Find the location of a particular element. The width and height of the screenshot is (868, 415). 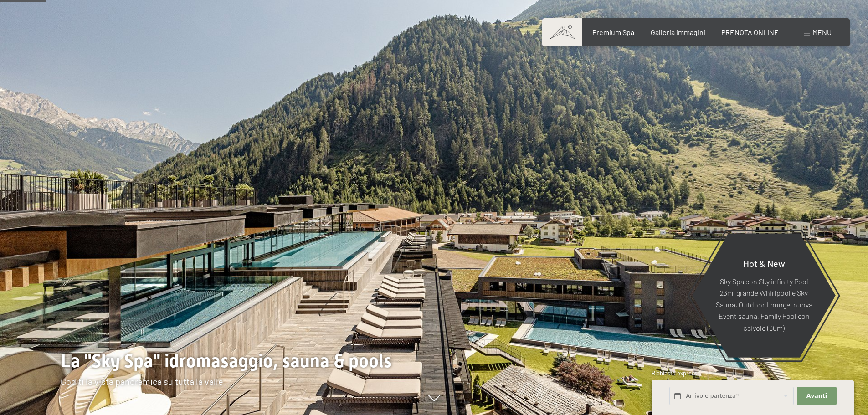

a: Galleria immagini is located at coordinates (678, 32).